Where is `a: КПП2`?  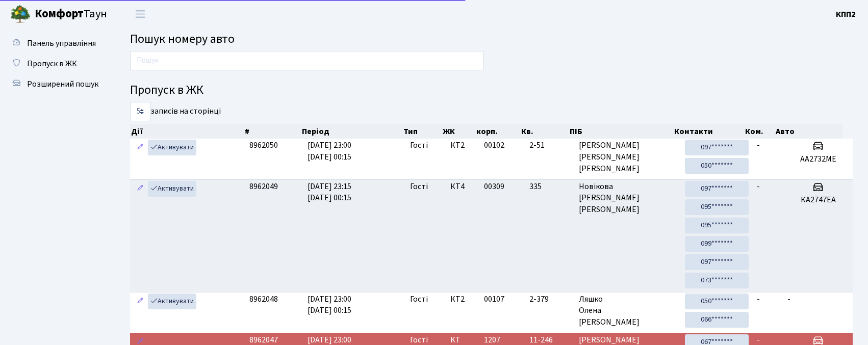 a: КПП2 is located at coordinates (845, 14).